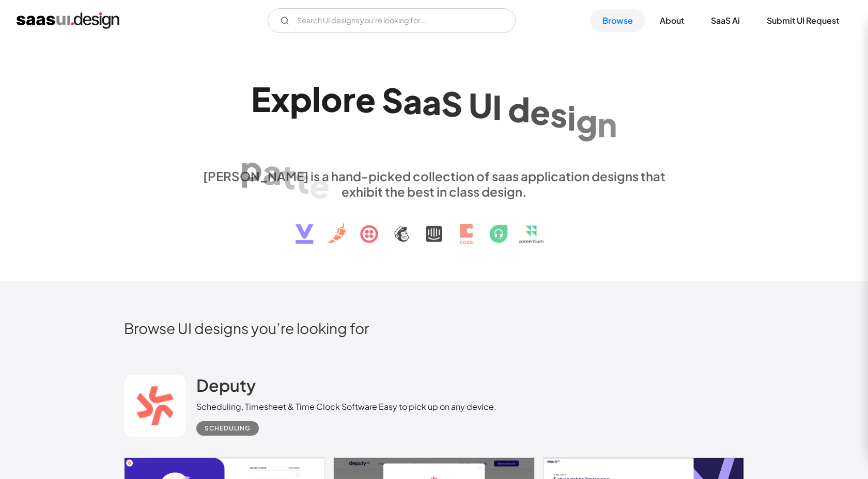 The height and width of the screenshot is (479, 868). Describe the element at coordinates (587, 121) in the screenshot. I see `div: g` at that location.